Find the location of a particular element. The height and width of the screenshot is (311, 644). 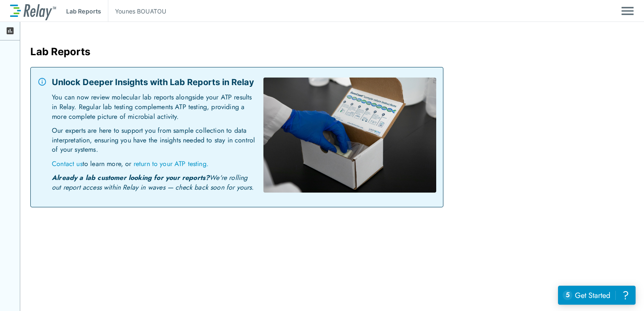

div: 5 is located at coordinates (9, 9).